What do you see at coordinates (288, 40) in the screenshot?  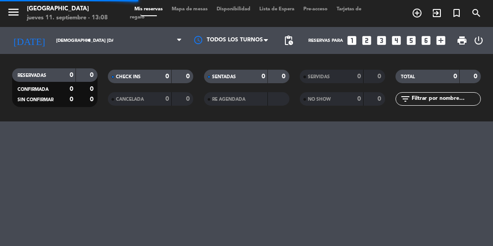 I see `span: pending_actions` at bounding box center [288, 40].